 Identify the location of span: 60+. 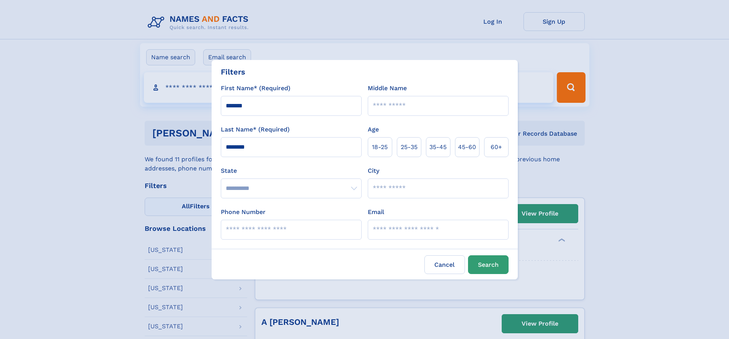
(496, 147).